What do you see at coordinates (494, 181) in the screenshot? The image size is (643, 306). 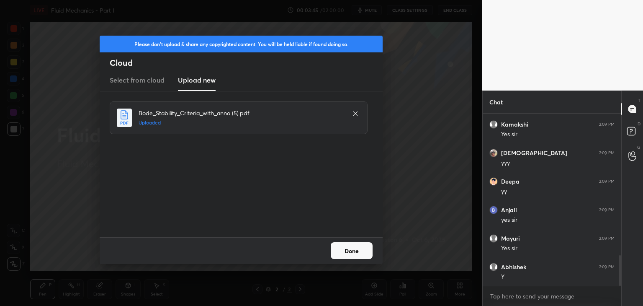 I see `img: 11679915_8A25A008-7B21-4014-B01B-653364CED89A.png` at bounding box center [494, 181].